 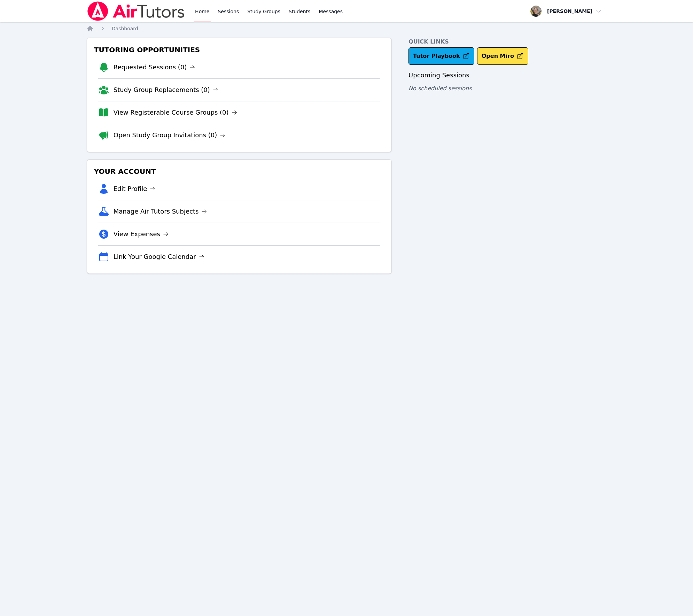 What do you see at coordinates (136, 11) in the screenshot?
I see `img: Air Tutors` at bounding box center [136, 11].